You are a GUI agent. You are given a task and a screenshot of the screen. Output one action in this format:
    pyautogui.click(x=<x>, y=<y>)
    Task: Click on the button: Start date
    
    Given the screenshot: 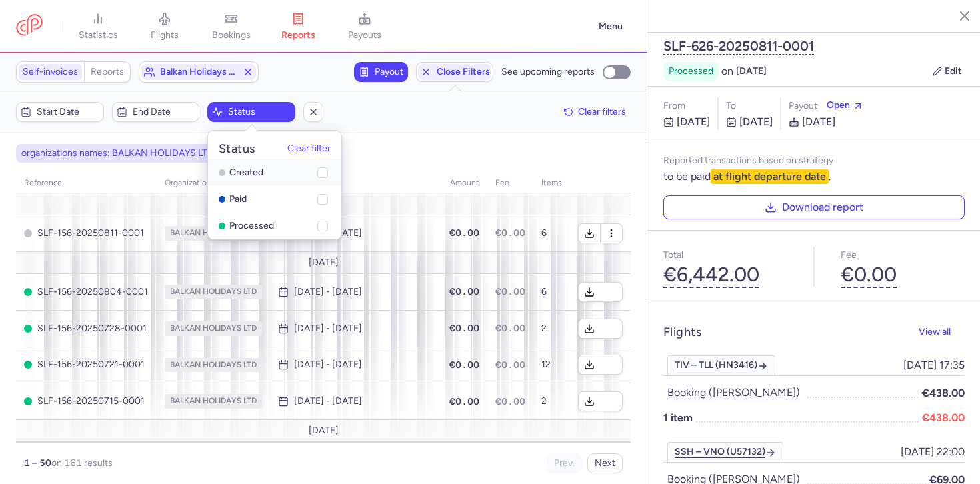 What is the action you would take?
    pyautogui.click(x=60, y=112)
    